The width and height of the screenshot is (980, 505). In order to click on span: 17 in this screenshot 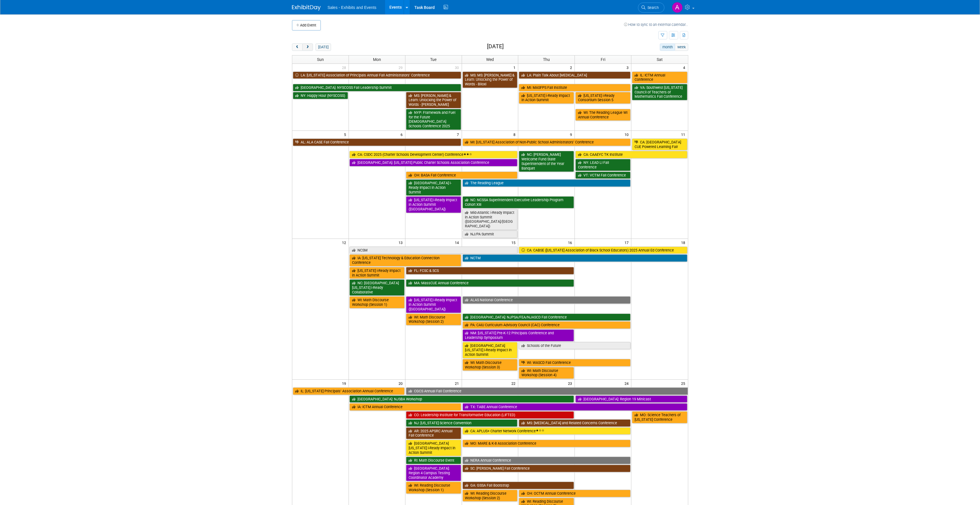, I will do `click(628, 242)`.